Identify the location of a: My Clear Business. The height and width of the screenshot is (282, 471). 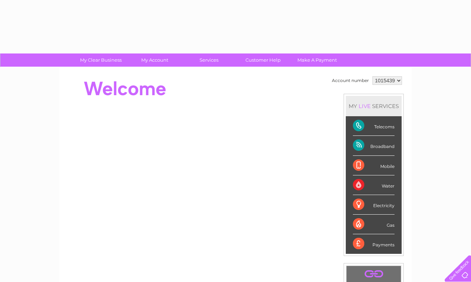
(101, 60).